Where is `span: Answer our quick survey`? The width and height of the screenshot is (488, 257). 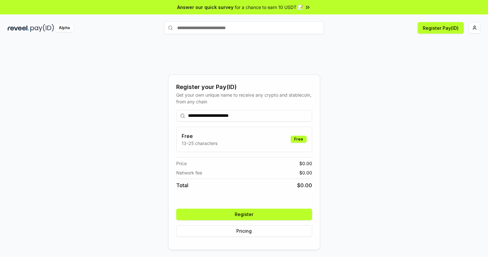
span: Answer our quick survey is located at coordinates (205, 7).